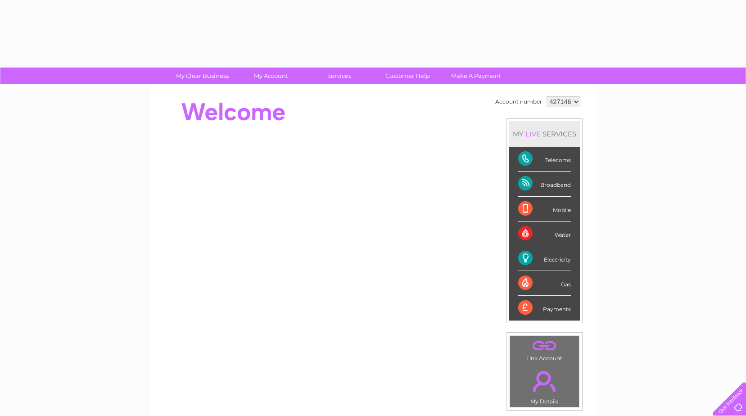  Describe the element at coordinates (544, 184) in the screenshot. I see `div: Broadband` at that location.